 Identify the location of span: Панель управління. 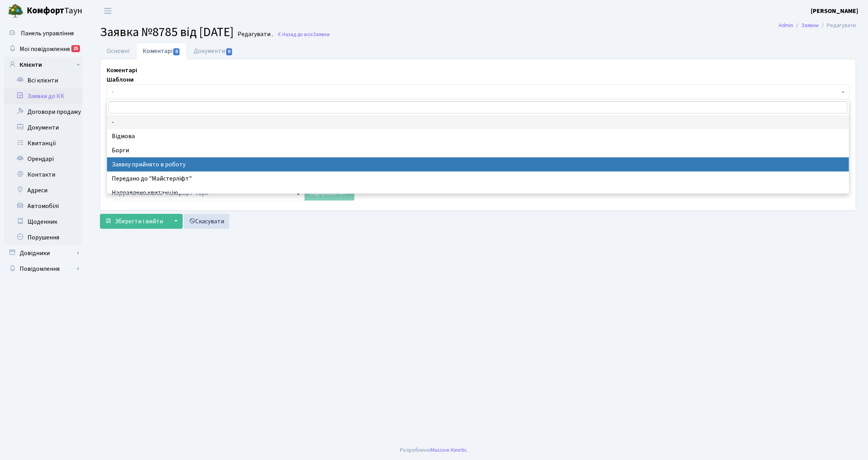
(47, 33).